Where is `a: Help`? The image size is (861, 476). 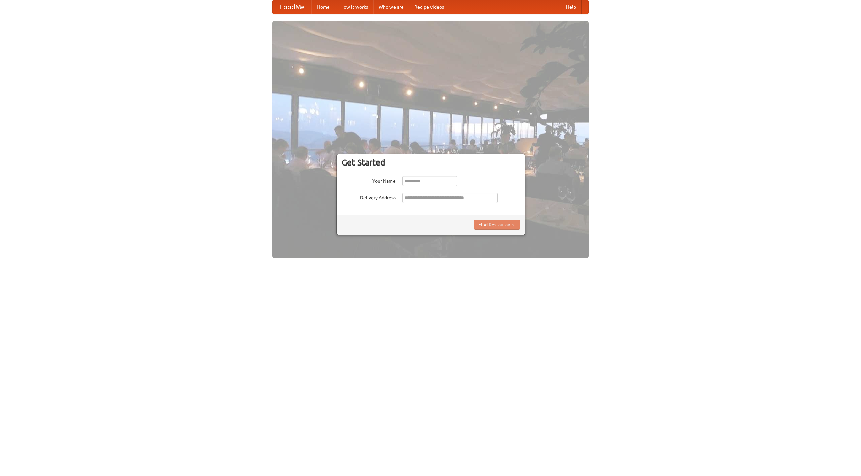 a: Help is located at coordinates (571, 7).